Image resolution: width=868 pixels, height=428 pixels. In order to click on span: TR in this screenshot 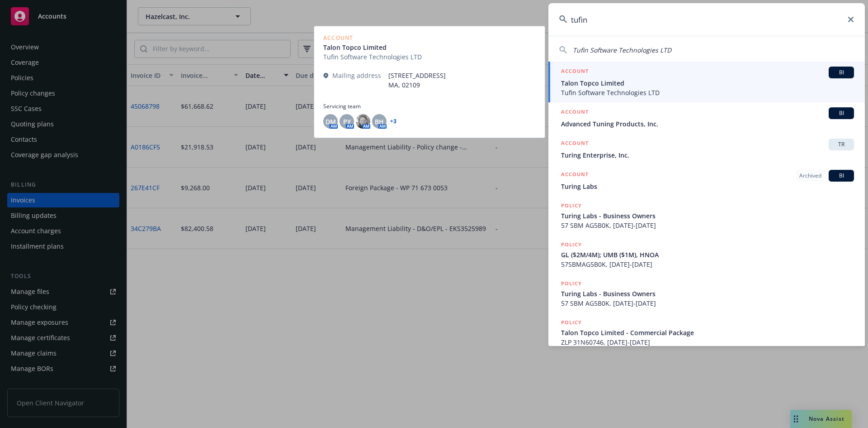, I will do `click(842, 145)`.